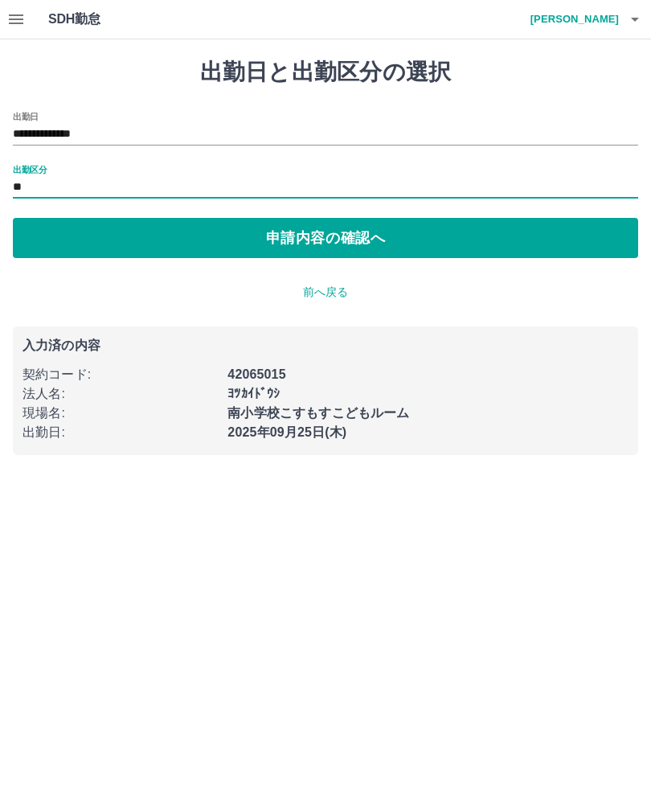 This screenshot has height=812, width=651. Describe the element at coordinates (120, 375) in the screenshot. I see `p: 契約コード :` at that location.